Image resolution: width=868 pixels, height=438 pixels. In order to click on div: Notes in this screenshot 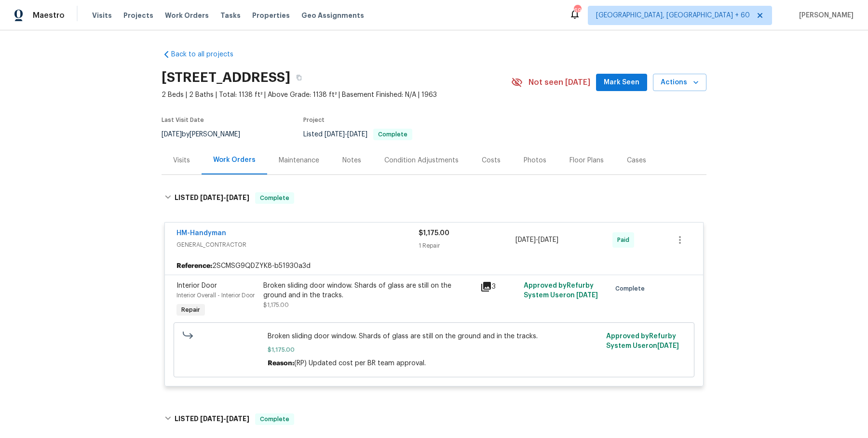, I will do `click(351, 160)`.